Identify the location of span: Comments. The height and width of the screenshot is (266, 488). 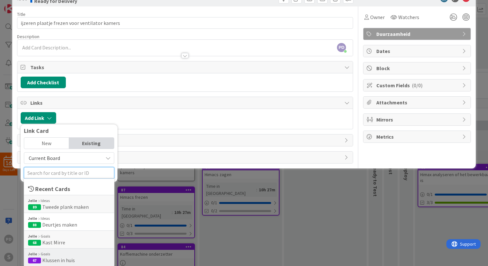
(186, 140).